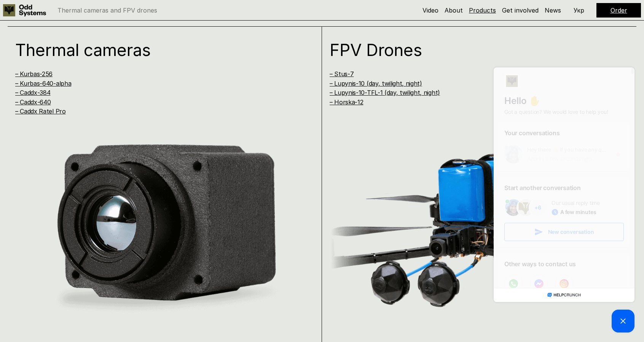 This screenshot has height=342, width=644. I want to click on p: Our usual reply time, so click(84, 137).